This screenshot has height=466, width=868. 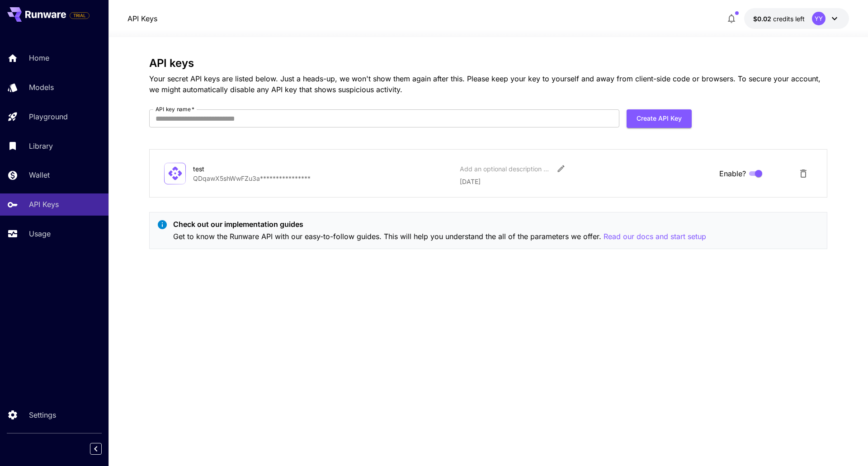 What do you see at coordinates (655, 236) in the screenshot?
I see `p: Read our docs and start setup` at bounding box center [655, 236].